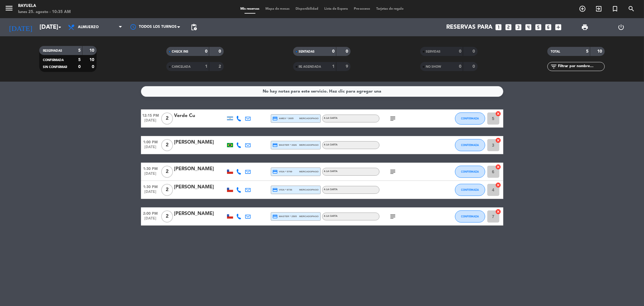 This screenshot has height=306, width=644. What do you see at coordinates (621, 27) in the screenshot?
I see `div: LOG OUT` at bounding box center [621, 27].